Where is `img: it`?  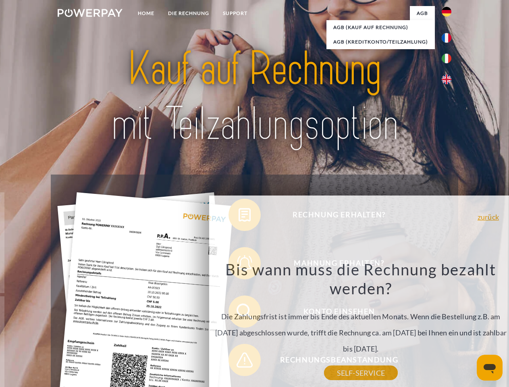 img: it is located at coordinates (447, 58).